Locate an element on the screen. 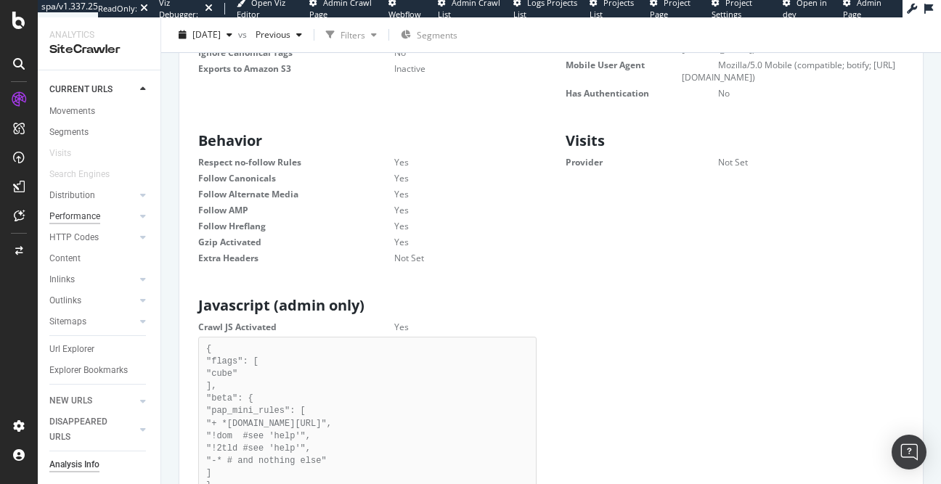 The width and height of the screenshot is (941, 484). span: 2025 Aug. 1st is located at coordinates (206, 34).